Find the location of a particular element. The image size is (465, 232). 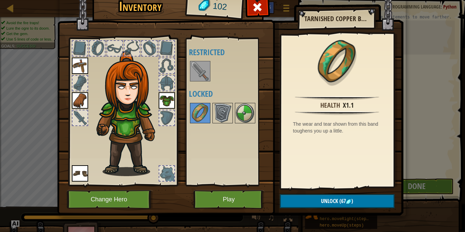

h4: Locked is located at coordinates (229, 94).